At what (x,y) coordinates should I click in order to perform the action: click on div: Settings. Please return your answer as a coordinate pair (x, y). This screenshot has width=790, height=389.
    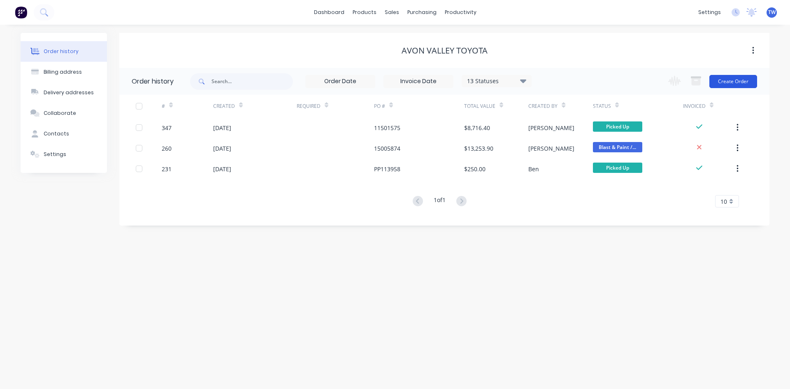
    Looking at the image, I should click on (55, 154).